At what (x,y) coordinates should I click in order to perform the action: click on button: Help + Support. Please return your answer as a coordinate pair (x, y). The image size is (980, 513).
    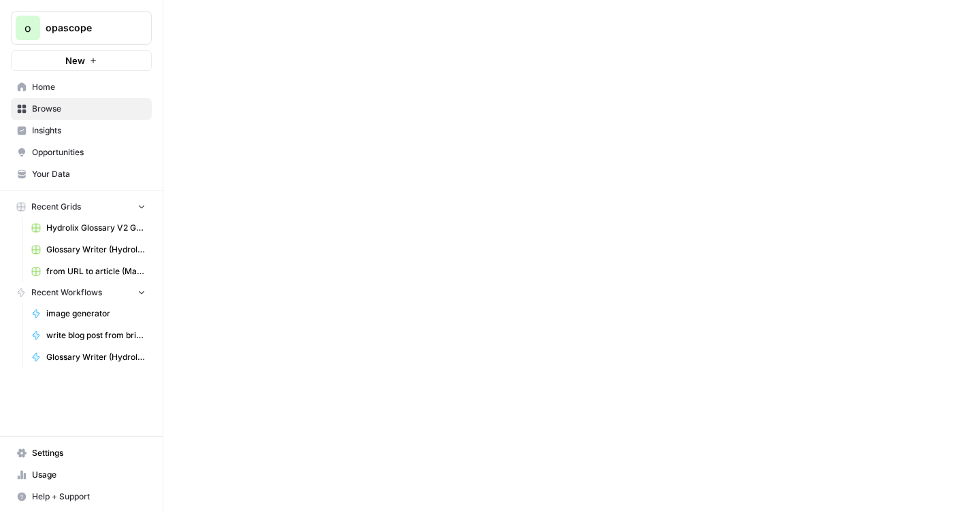
    Looking at the image, I should click on (81, 497).